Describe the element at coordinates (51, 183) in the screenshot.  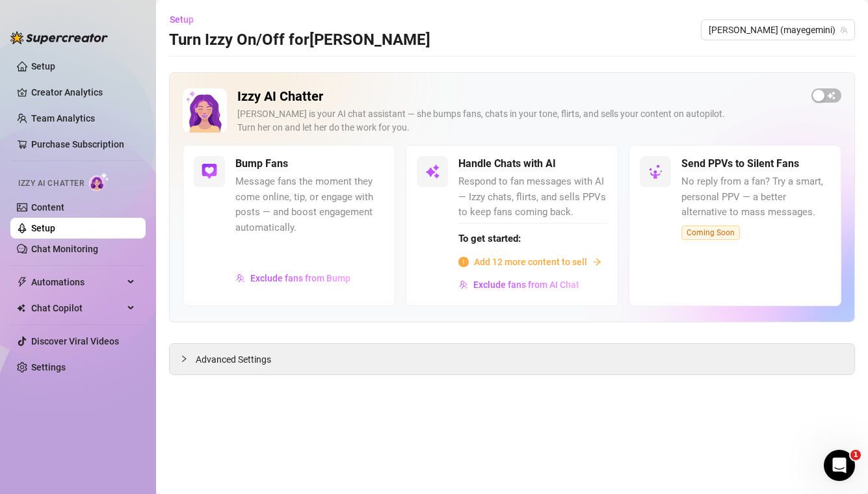
I see `span: Izzy AI Chatter` at that location.